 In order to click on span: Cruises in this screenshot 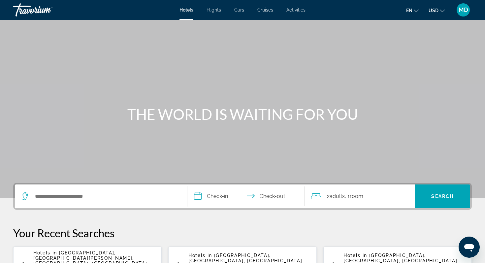, I will do `click(265, 10)`.